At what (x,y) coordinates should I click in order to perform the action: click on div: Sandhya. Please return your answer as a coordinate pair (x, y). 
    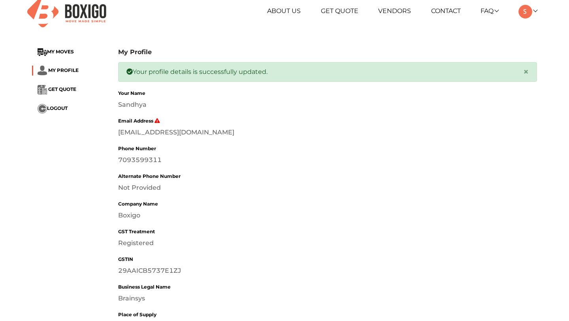
    Looking at the image, I should click on (328, 105).